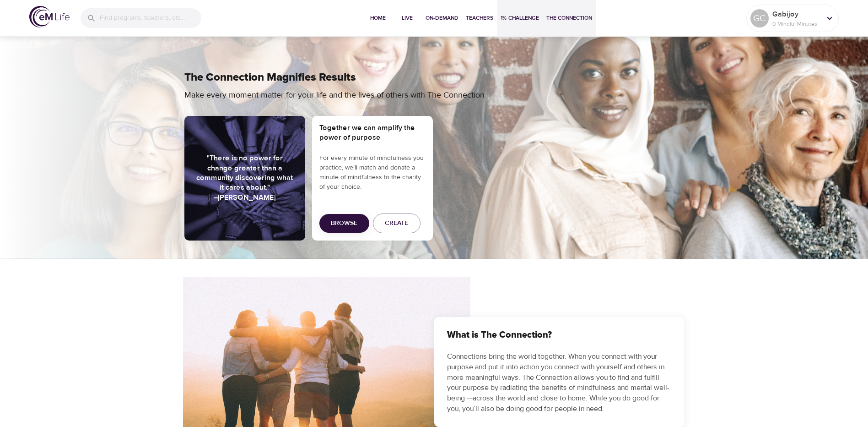 This screenshot has height=427, width=868. I want to click on h3: What is The Connection?, so click(559, 335).